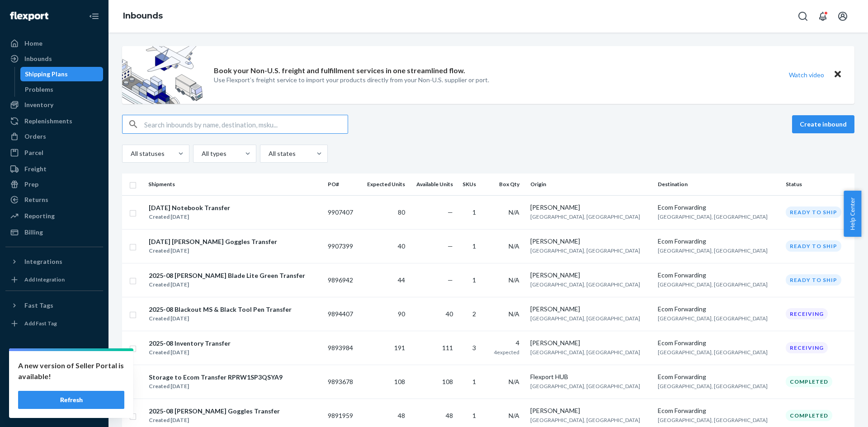  What do you see at coordinates (590, 377) in the screenshot?
I see `div: Flexport HUB` at bounding box center [590, 377].